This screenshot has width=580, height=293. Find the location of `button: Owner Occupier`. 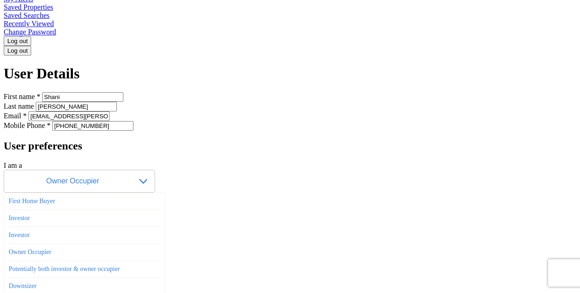

button: Owner Occupier is located at coordinates (79, 181).